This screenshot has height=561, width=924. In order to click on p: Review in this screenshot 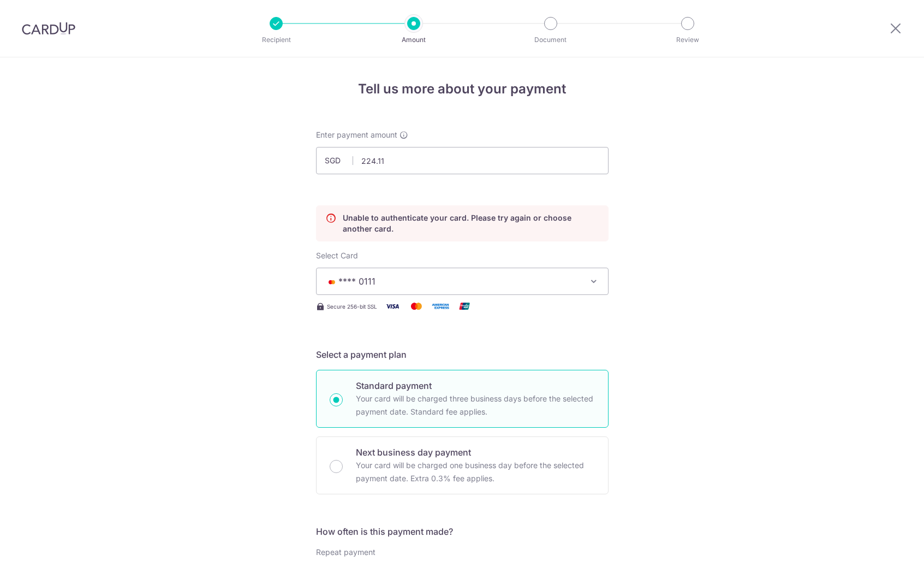, I will do `click(687, 40)`.